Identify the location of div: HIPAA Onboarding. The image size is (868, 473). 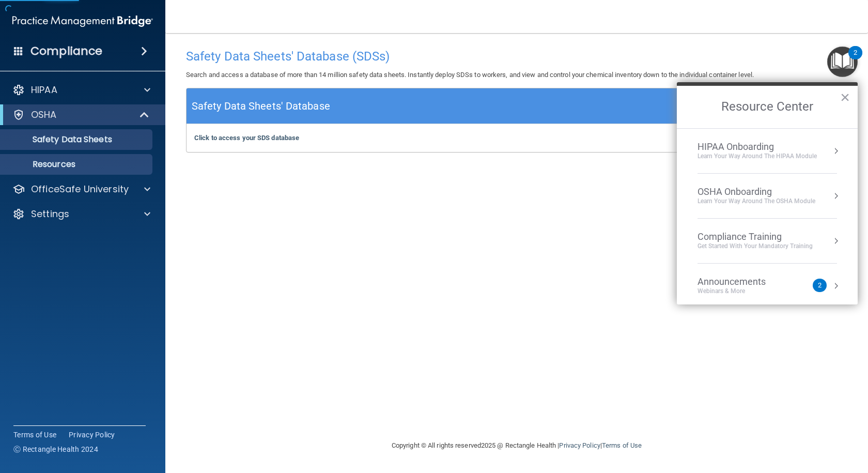
(757, 146).